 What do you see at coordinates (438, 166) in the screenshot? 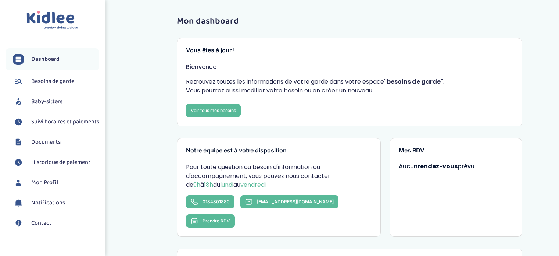
I see `strong: rendez-vous` at bounding box center [438, 166].